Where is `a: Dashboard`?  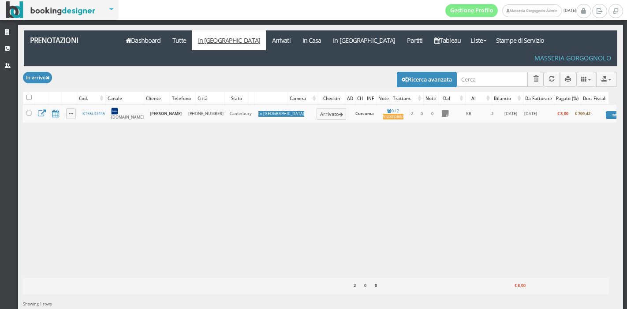 a: Dashboard is located at coordinates (143, 40).